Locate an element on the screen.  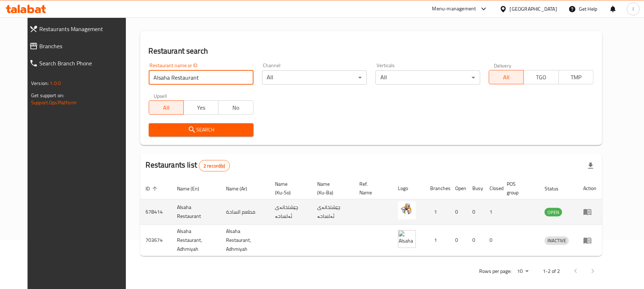
td: 678414 is located at coordinates (156, 212).